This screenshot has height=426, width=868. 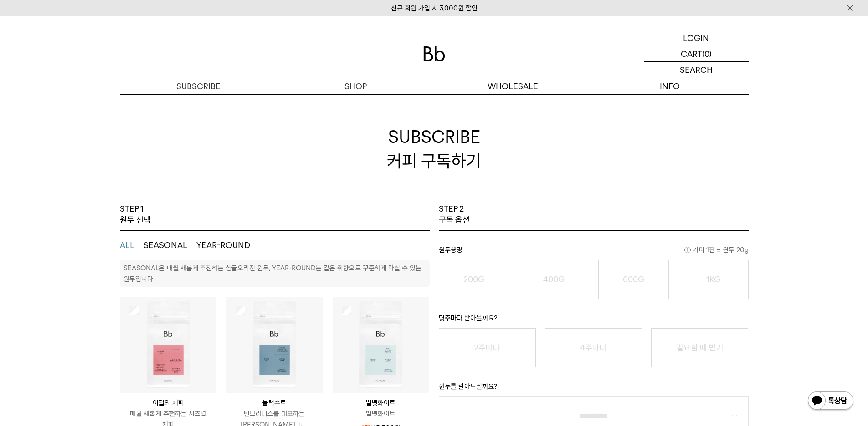 What do you see at coordinates (633, 279) in the screenshot?
I see `button: 600G` at bounding box center [633, 279].